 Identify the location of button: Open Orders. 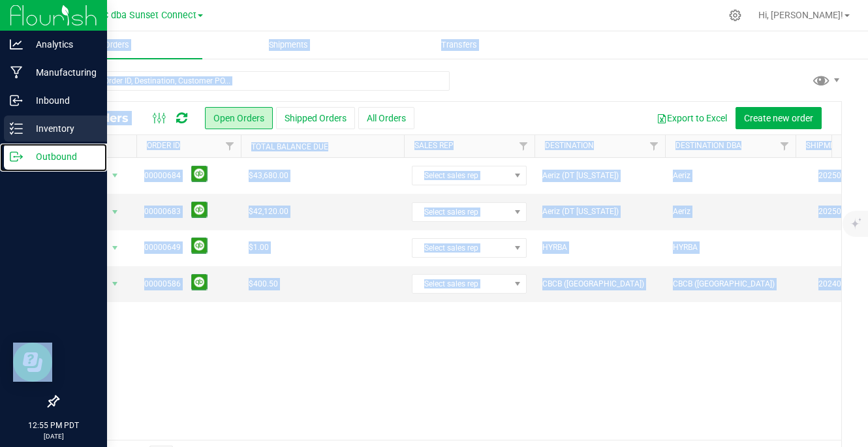
(239, 118).